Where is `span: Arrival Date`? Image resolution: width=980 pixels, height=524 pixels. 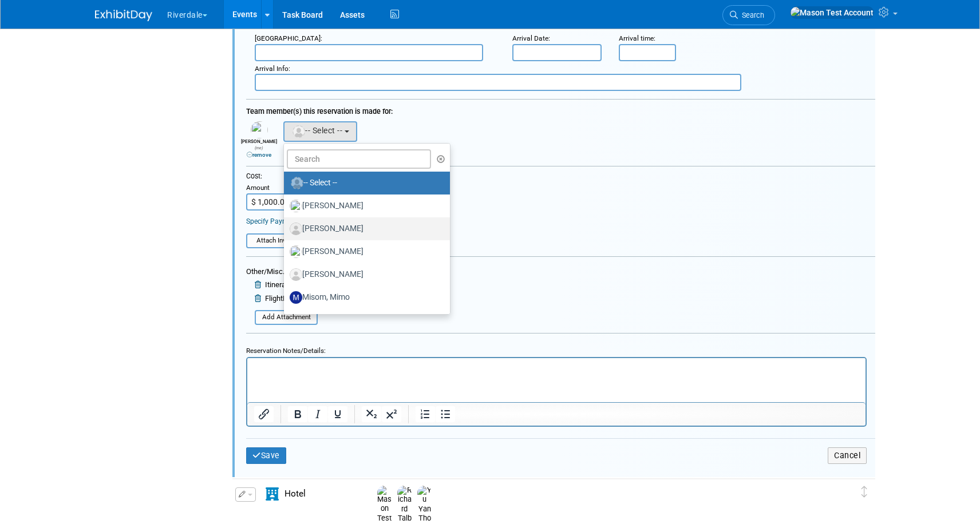
span: Arrival Date is located at coordinates (530, 39).